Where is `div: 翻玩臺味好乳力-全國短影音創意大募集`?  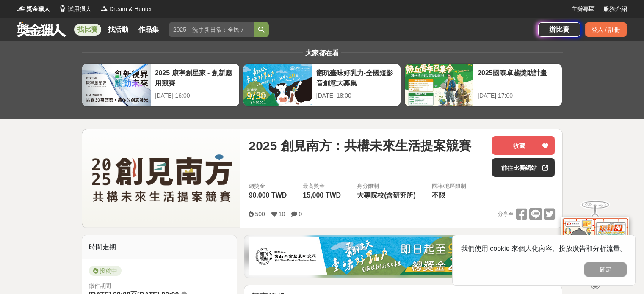 div: 翻玩臺味好乳力-全國短影音創意大募集 is located at coordinates (356, 77).